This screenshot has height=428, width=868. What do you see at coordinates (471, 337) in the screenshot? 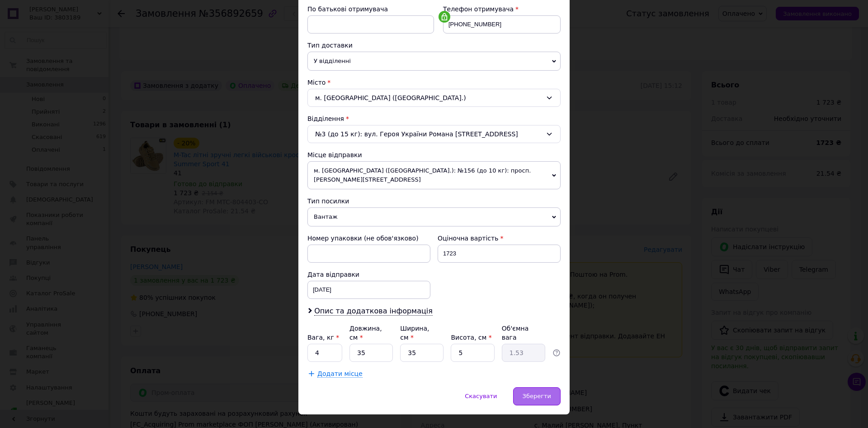
I see `label: Висота, см` at bounding box center [471, 337].